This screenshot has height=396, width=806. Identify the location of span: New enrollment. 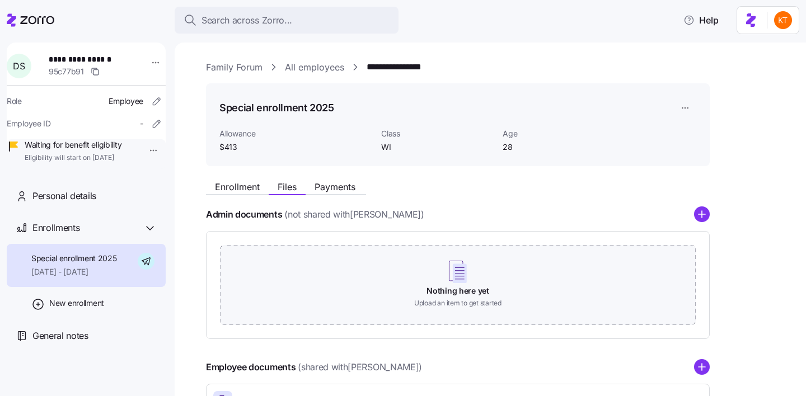
(77, 303).